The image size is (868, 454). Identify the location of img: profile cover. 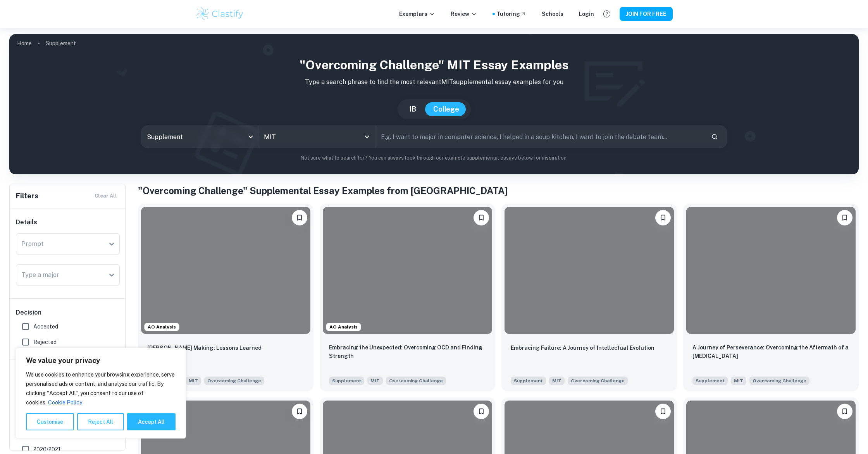
(434, 104).